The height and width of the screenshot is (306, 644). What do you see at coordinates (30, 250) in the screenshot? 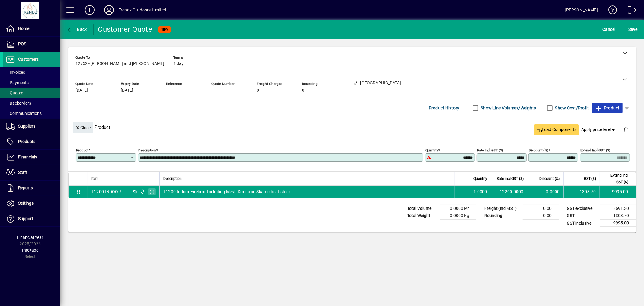
I see `span: Package` at bounding box center [30, 250].